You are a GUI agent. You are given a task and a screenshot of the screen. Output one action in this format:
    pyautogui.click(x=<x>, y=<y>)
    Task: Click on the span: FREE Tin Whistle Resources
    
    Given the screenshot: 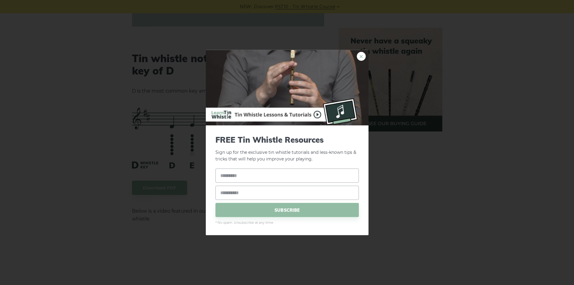 What is the action you would take?
    pyautogui.click(x=287, y=139)
    